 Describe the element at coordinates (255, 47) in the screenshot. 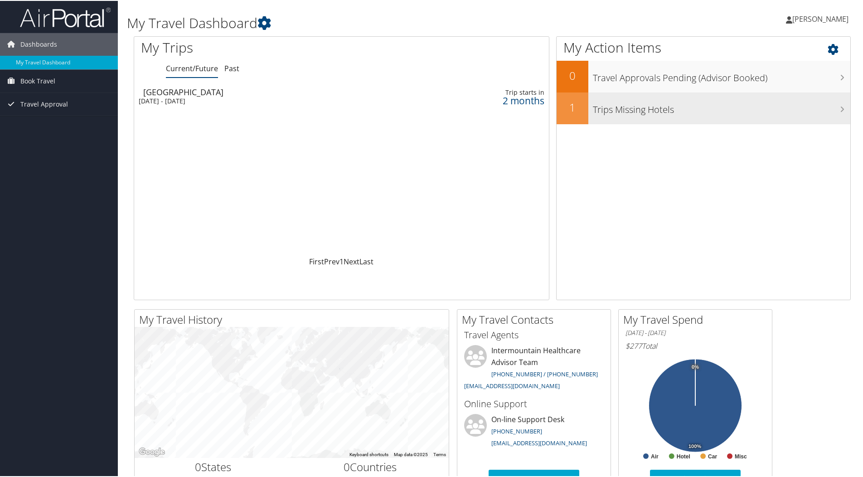

I see `h1: My Trips` at that location.